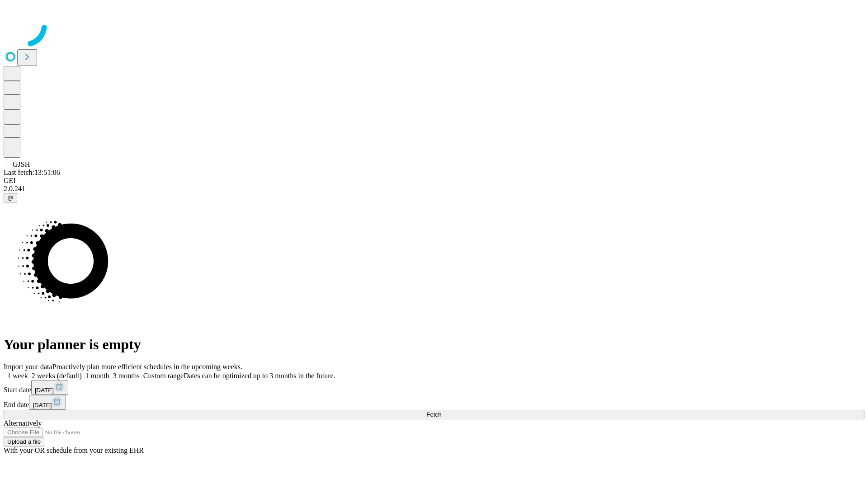  I want to click on span: Custom range, so click(163, 376).